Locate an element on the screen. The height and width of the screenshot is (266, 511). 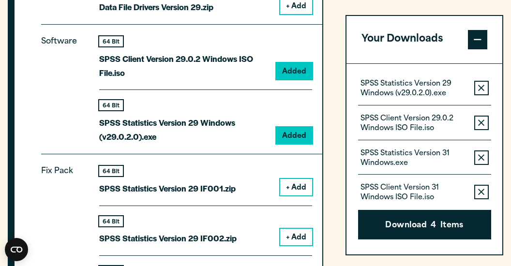
p: SPSS Statistics Version 31 Windows.exe is located at coordinates (413, 158).